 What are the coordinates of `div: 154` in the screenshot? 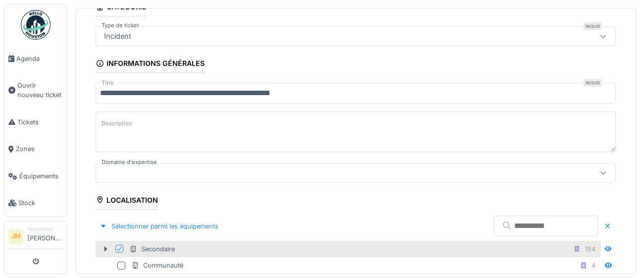 It's located at (589, 249).